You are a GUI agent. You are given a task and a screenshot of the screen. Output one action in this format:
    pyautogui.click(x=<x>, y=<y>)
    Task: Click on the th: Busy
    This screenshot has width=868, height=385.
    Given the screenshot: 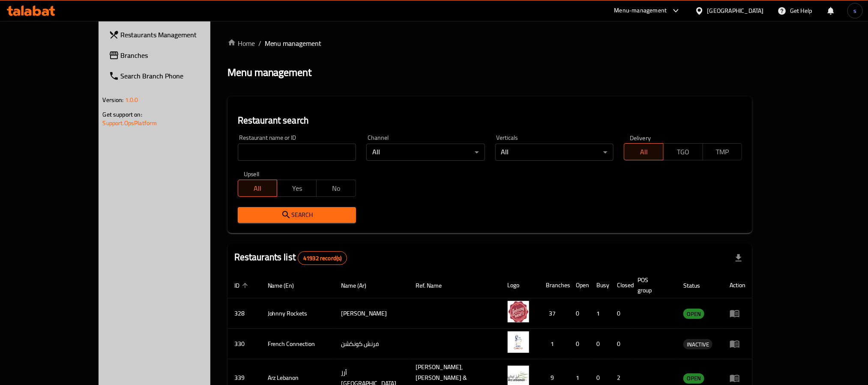 What is the action you would take?
    pyautogui.click(x=601, y=285)
    